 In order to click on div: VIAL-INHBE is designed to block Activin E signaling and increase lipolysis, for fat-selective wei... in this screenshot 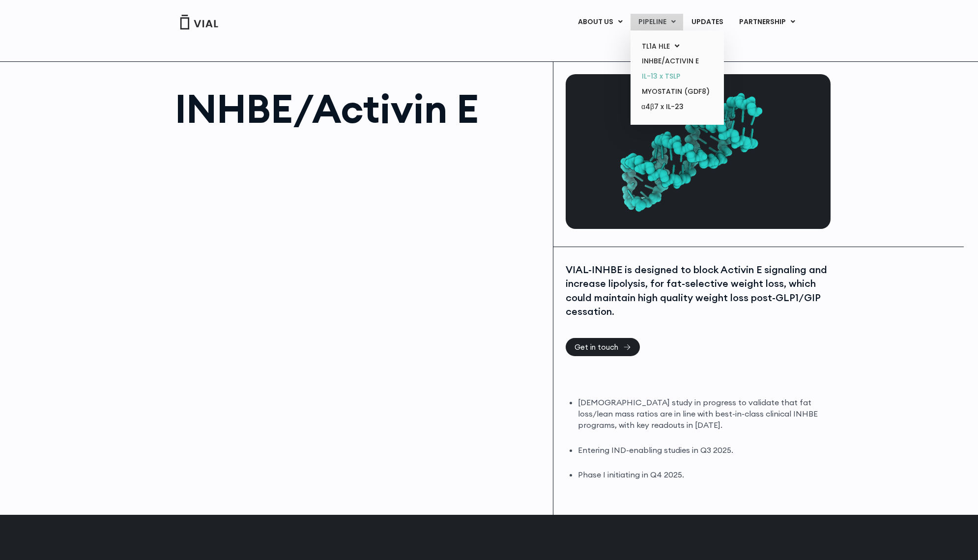, I will do `click(697, 291)`.